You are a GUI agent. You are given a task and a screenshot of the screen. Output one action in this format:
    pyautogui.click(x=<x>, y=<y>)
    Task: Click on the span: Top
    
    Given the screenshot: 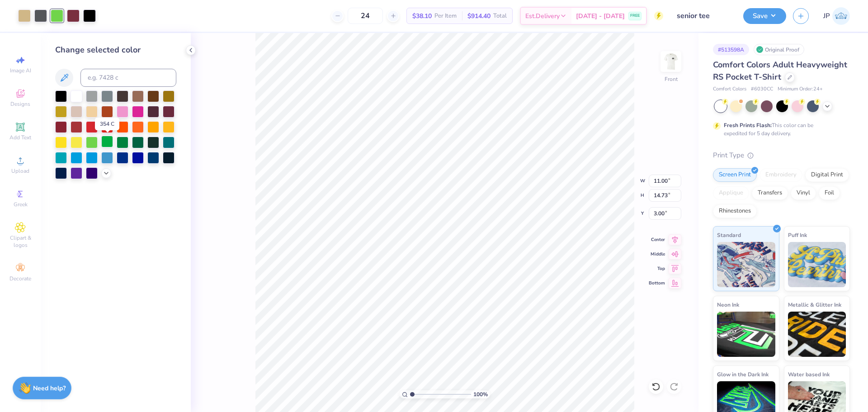 What is the action you would take?
    pyautogui.click(x=657, y=269)
    